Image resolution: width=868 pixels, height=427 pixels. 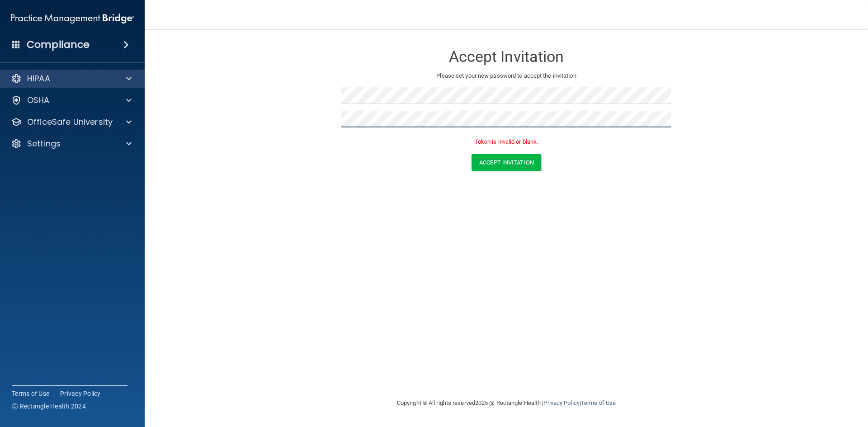 I want to click on p: HIPAA, so click(x=38, y=79).